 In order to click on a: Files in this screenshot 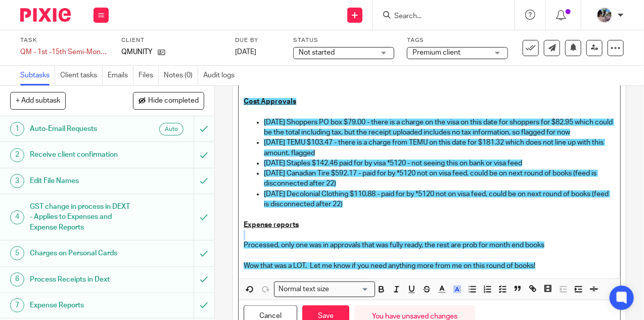, I will do `click(148, 75)`.